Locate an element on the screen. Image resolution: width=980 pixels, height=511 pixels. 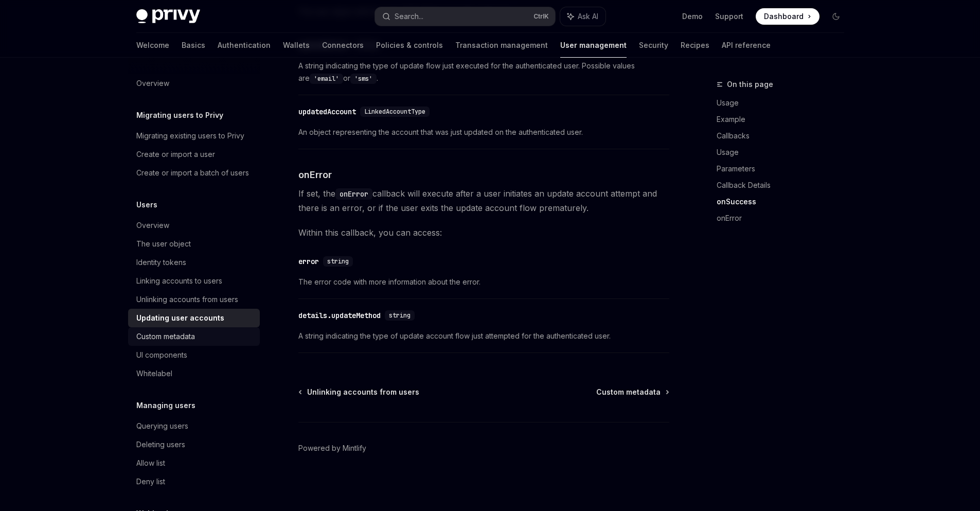
a: Demo is located at coordinates (692, 17).